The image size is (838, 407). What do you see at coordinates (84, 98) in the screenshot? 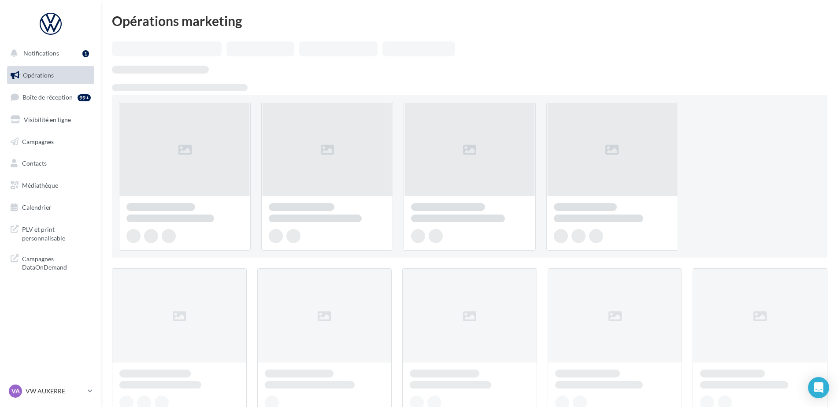
I see `div: 99+` at bounding box center [84, 98].